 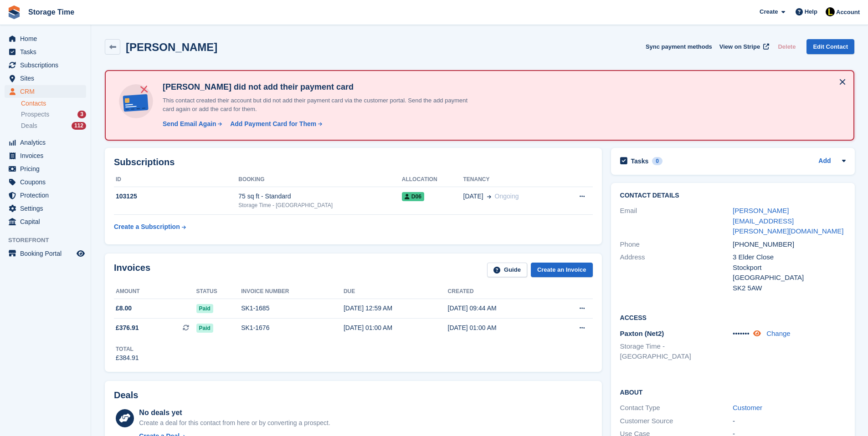 What do you see at coordinates (320, 180) in the screenshot?
I see `th: Booking` at bounding box center [320, 180].